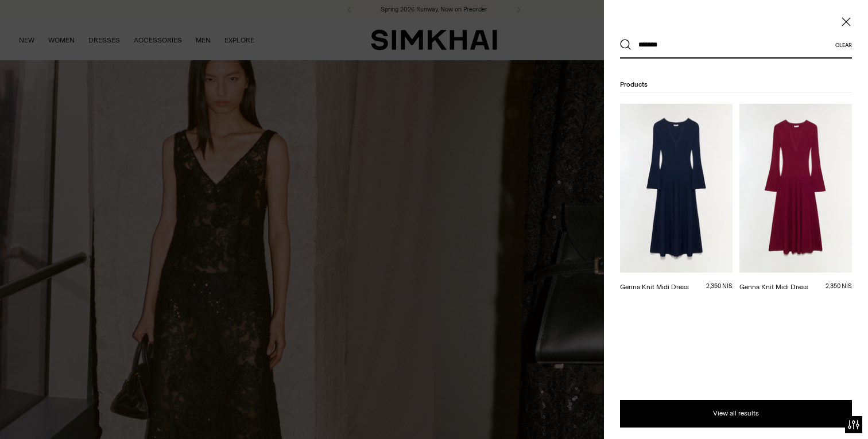 The width and height of the screenshot is (868, 439). I want to click on button: Search, so click(626, 45).